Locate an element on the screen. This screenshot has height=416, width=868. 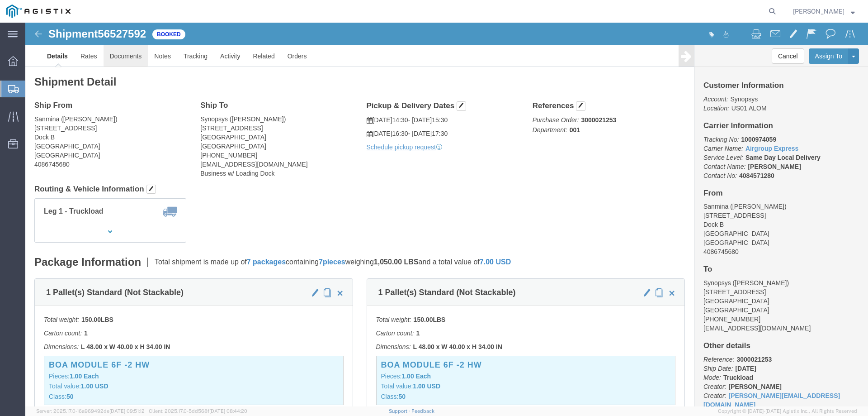
span: Client: 2025.17.0-5dd568f is located at coordinates (198, 411).